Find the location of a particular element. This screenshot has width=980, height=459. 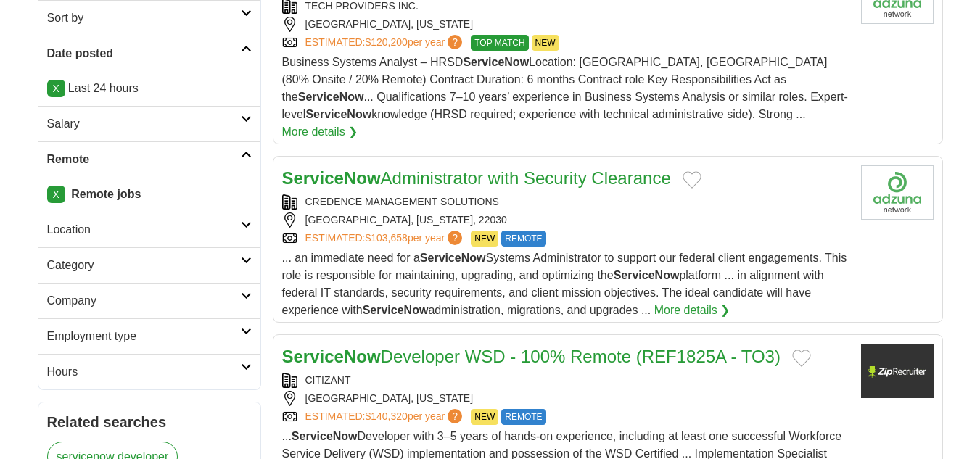

h2: Related searches is located at coordinates (149, 422).